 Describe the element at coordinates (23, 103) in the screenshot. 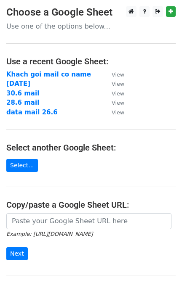

I see `a: 28.6 mail` at that location.